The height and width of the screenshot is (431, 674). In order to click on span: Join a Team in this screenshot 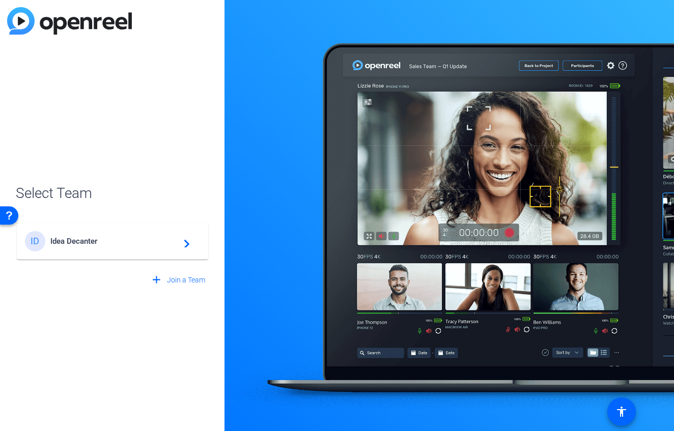, I will do `click(186, 280)`.